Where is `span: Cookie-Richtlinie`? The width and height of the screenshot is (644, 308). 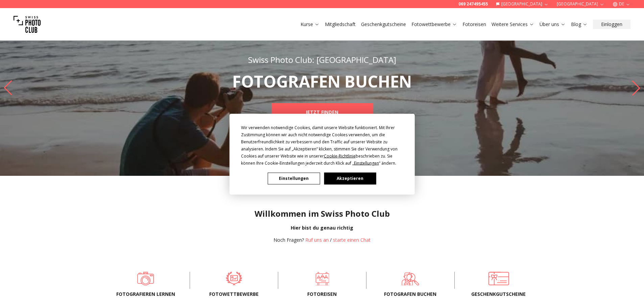 span: Cookie-Richtlinie is located at coordinates (339, 156).